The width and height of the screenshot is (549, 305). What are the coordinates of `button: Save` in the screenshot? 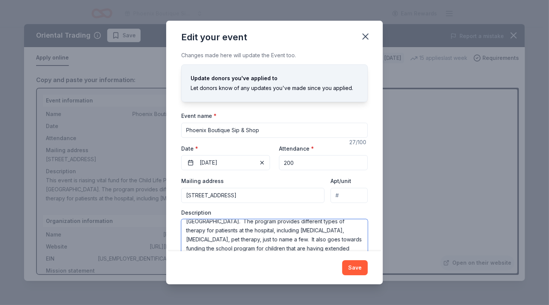 It's located at (355, 267).